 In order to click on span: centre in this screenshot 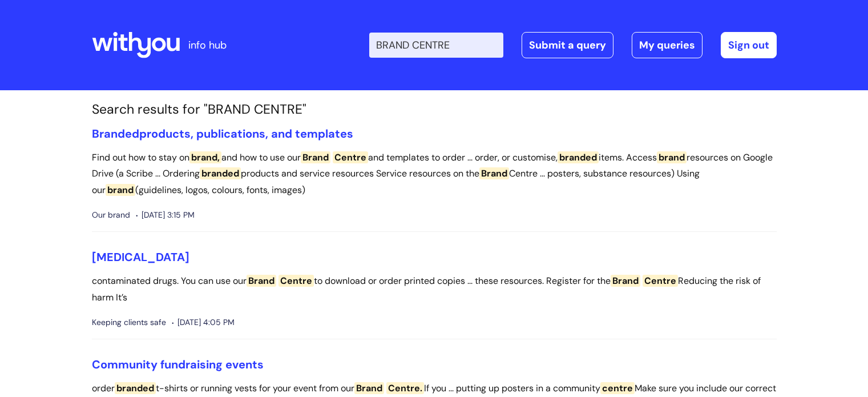, I will do `click(617, 388)`.